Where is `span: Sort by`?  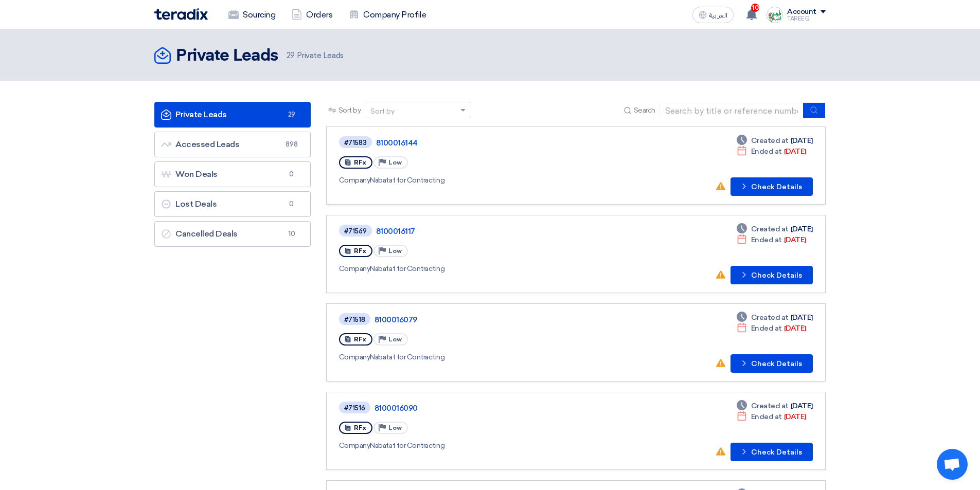 span: Sort by is located at coordinates (350, 110).